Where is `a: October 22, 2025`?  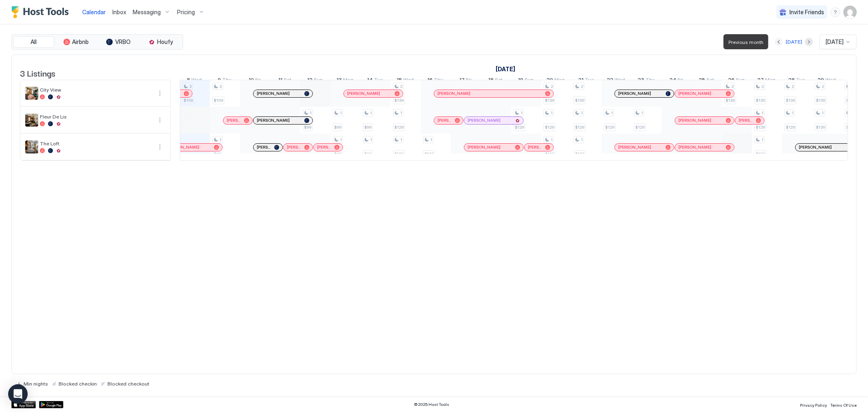 a: October 22, 2025 is located at coordinates (616, 80).